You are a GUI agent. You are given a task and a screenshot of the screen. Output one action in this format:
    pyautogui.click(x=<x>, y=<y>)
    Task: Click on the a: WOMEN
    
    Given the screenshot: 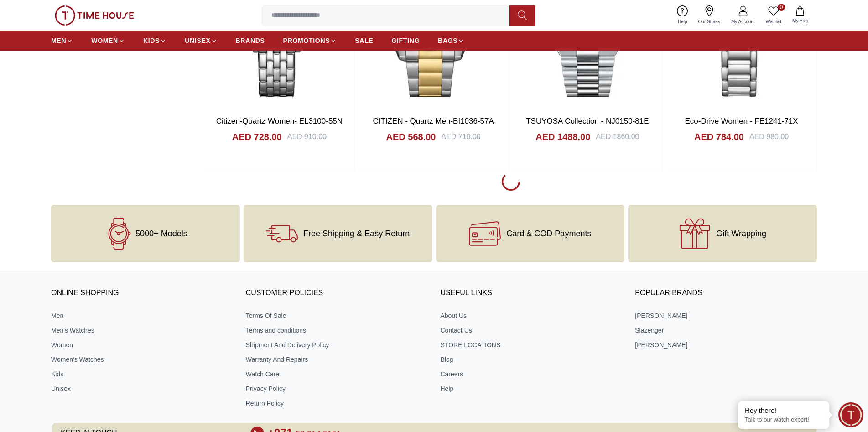 What is the action you would take?
    pyautogui.click(x=108, y=41)
    